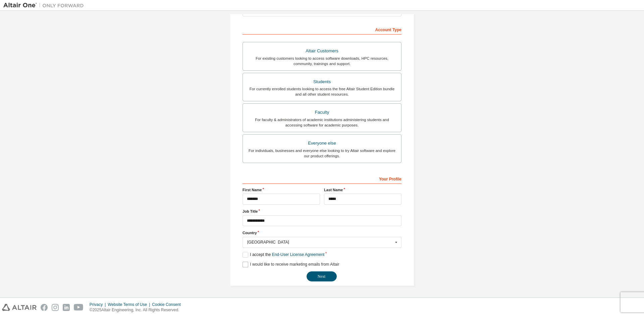  Describe the element at coordinates (322, 144) in the screenshot. I see `div: Everyone else` at that location.